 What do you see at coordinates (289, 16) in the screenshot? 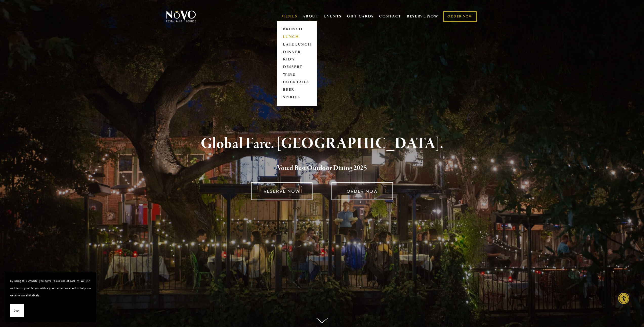
I see `a: MENUS` at bounding box center [289, 16].